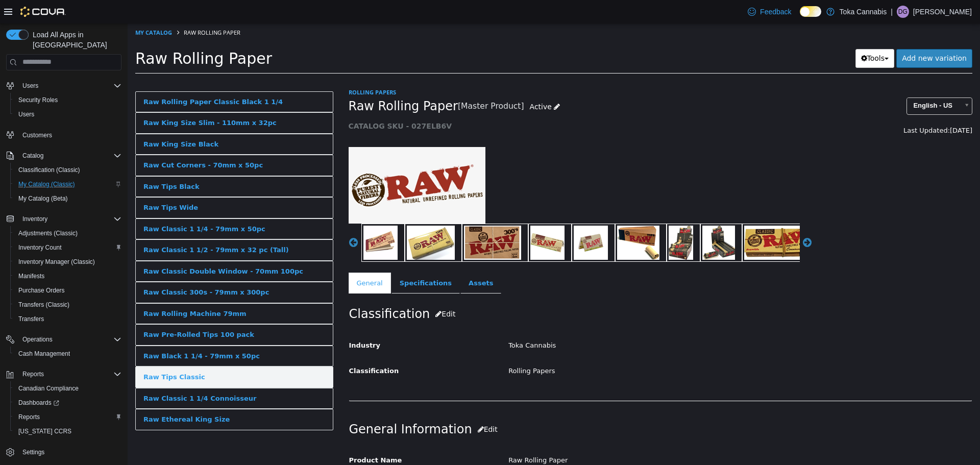 The image size is (980, 465). Describe the element at coordinates (44, 354) in the screenshot. I see `a: Cash Management` at that location.